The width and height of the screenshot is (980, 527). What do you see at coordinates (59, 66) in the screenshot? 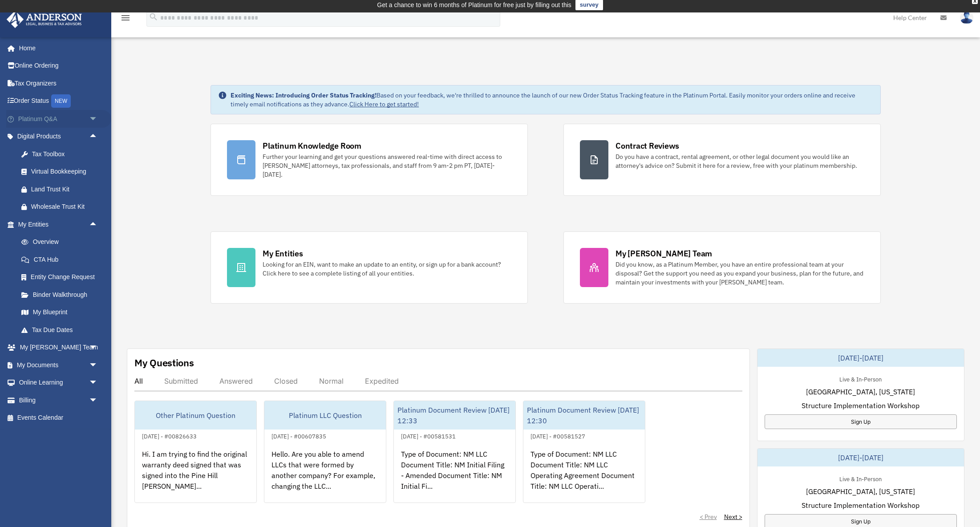
I see `a: Online Ordering` at bounding box center [59, 66].